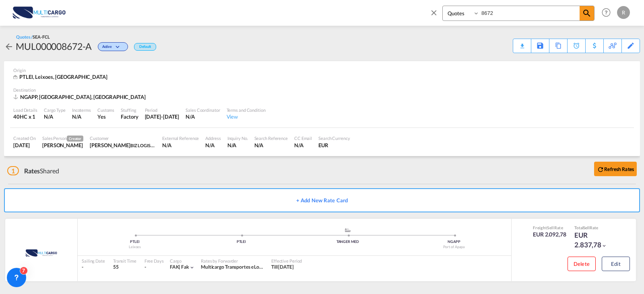  Describe the element at coordinates (334, 138) in the screenshot. I see `div: Search Currency` at that location.